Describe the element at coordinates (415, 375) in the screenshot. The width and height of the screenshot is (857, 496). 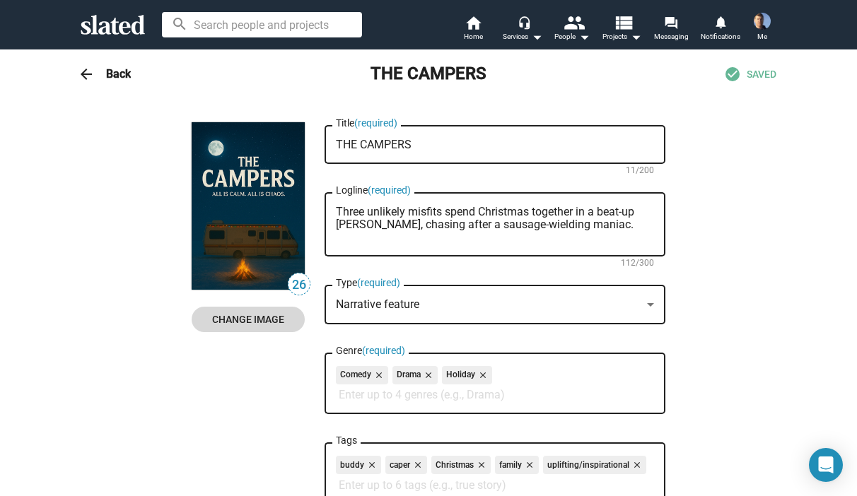
I see `mat-chip: Drama` at that location.